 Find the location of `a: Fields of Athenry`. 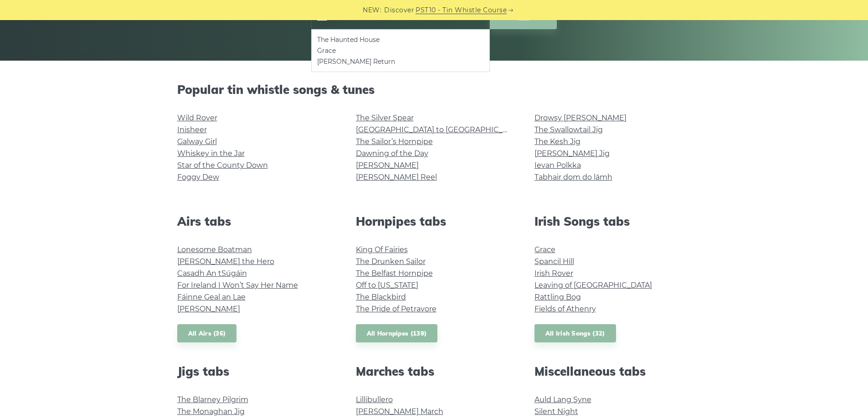

a: Fields of Athenry is located at coordinates (565, 309).